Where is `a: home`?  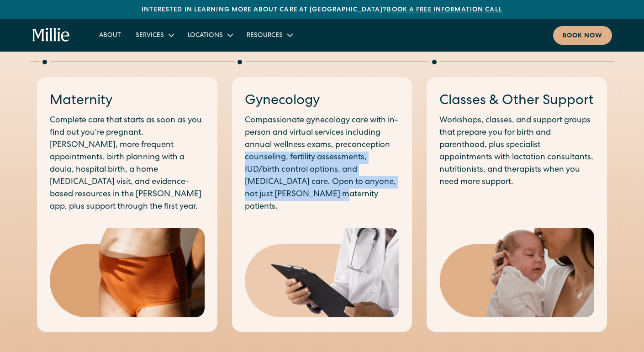 a: home is located at coordinates (51, 35).